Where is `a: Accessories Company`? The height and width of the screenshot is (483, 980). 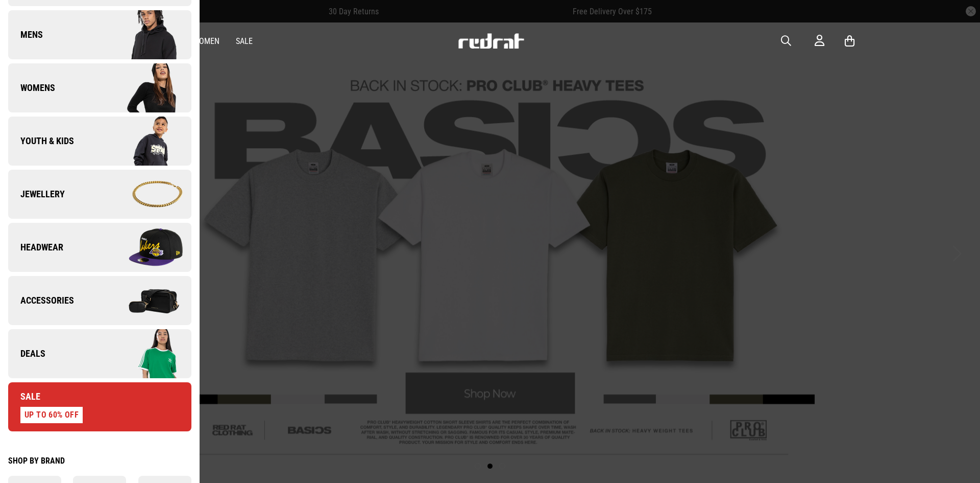 a: Accessories Company is located at coordinates (99, 300).